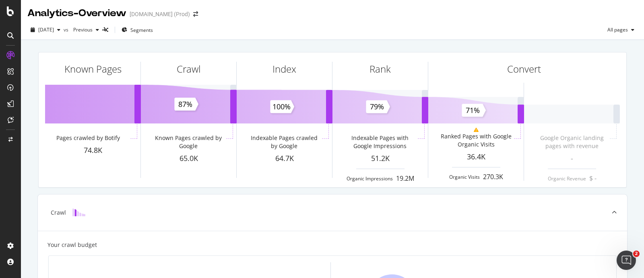 Image resolution: width=644 pixels, height=278 pixels. What do you see at coordinates (79, 212) in the screenshot?
I see `img: block-icon` at bounding box center [79, 212].